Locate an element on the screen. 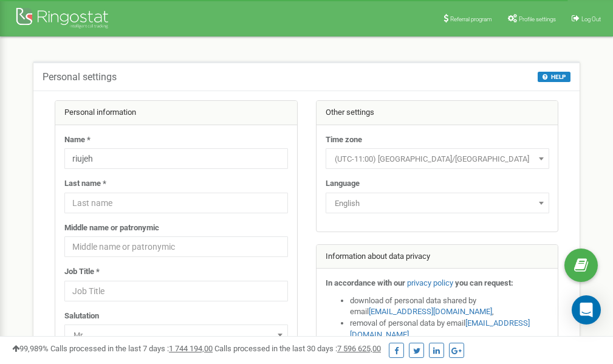  strong: In accordance with our is located at coordinates (365, 282).